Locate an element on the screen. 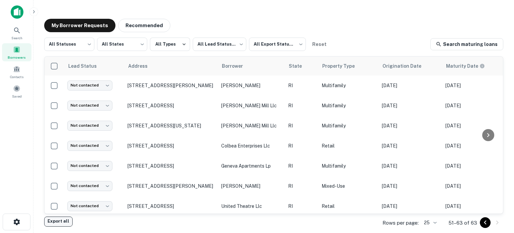 Image resolution: width=514 pixels, height=233 pixels. p: Rows per page: is located at coordinates (401, 223).